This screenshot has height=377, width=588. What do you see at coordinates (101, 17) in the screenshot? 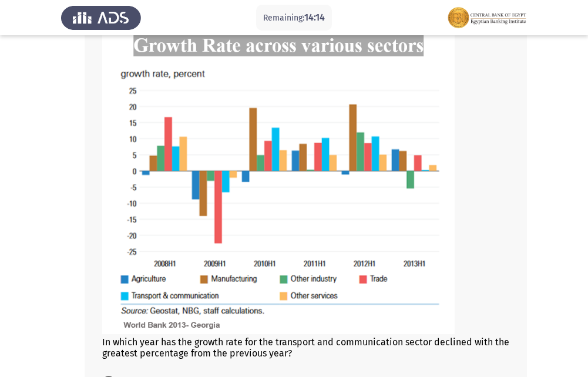
I see `img: Assess Talent Management logo` at bounding box center [101, 17].